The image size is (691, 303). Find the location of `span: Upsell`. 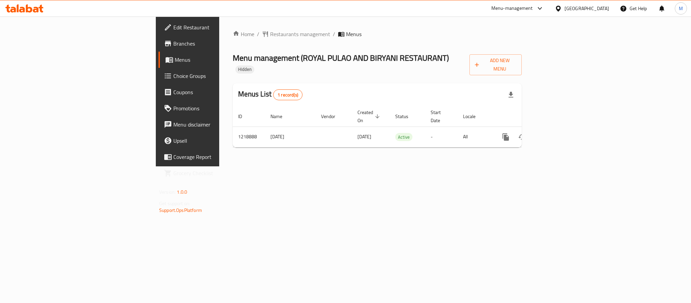

span: Upsell is located at coordinates (219, 141).